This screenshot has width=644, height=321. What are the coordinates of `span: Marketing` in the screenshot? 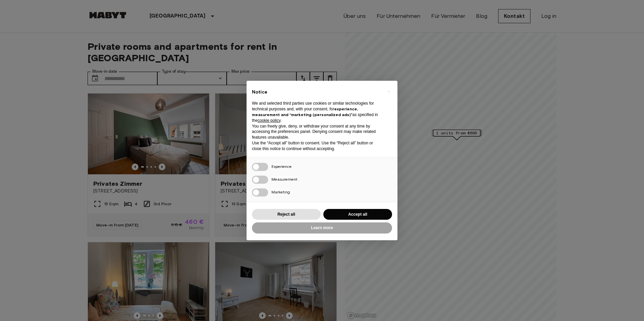 It's located at (281, 192).